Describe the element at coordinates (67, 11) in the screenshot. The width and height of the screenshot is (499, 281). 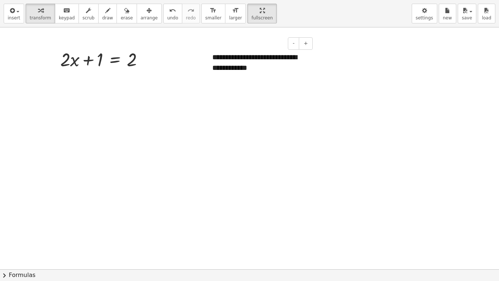
I see `i: keyboard` at that location.